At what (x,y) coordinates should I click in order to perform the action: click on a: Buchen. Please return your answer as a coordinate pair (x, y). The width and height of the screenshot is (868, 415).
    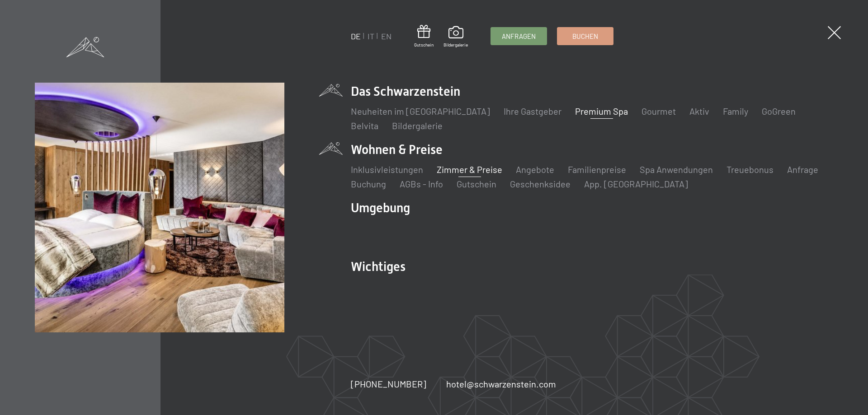
    Looking at the image, I should click on (585, 36).